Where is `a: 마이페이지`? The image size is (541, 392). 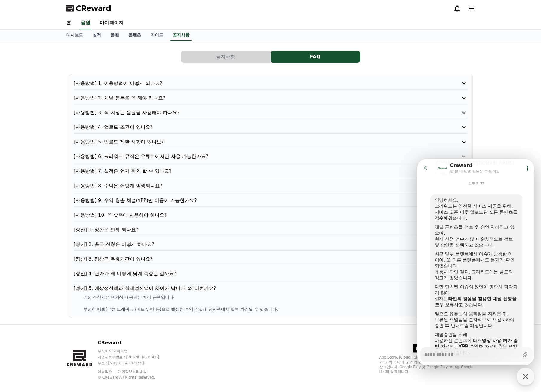 a: 마이페이지 is located at coordinates (112, 23).